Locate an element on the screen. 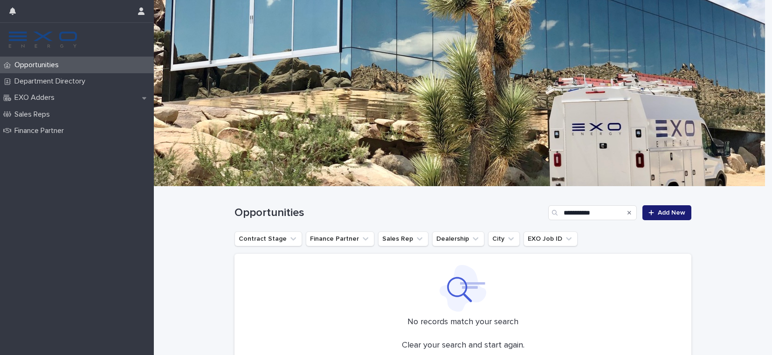 Image resolution: width=772 pixels, height=355 pixels. input: Search is located at coordinates (593, 213).